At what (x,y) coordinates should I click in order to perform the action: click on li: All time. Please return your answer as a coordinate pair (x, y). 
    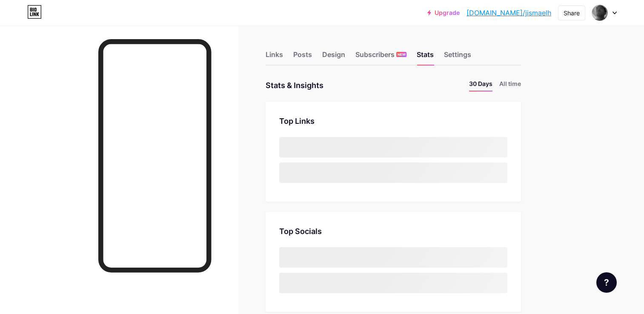
    Looking at the image, I should click on (510, 85).